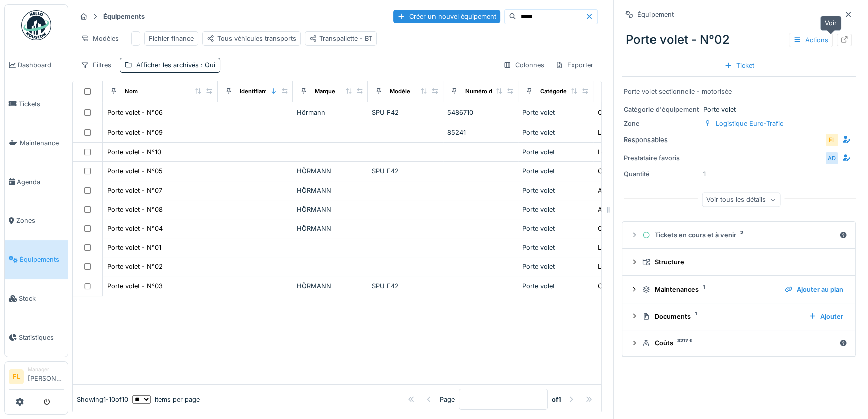  What do you see at coordinates (622, 209) in the screenshot?
I see `div: Atelier - Garage` at bounding box center [622, 209].